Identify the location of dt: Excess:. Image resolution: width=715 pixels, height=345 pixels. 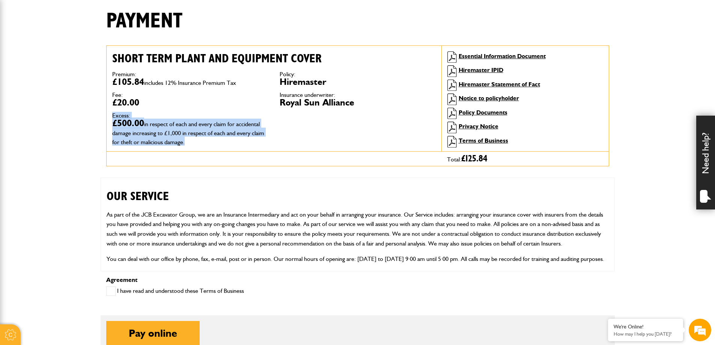
(190, 116).